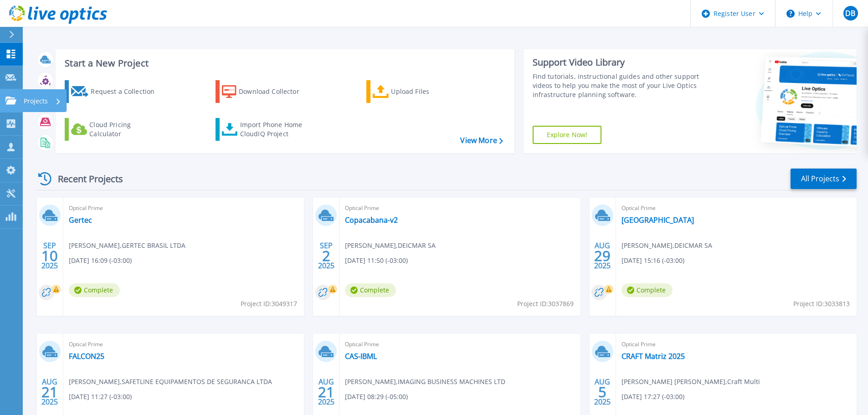 The width and height of the screenshot is (868, 415). I want to click on div: Cloud Pricing Calculator, so click(126, 130).